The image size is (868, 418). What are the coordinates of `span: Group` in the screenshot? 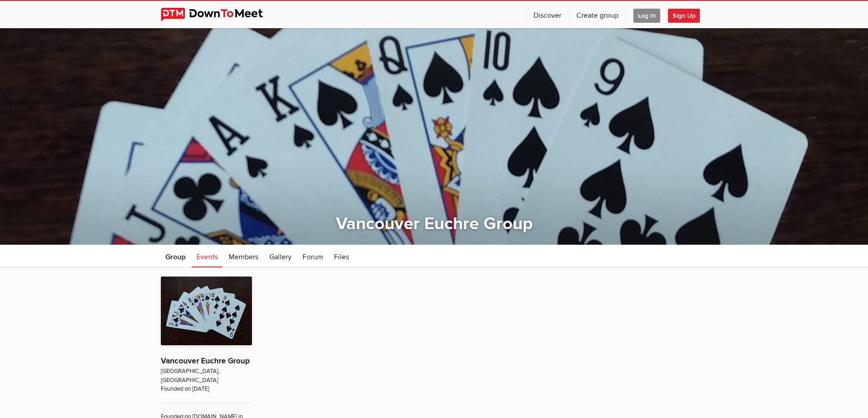 It's located at (175, 257).